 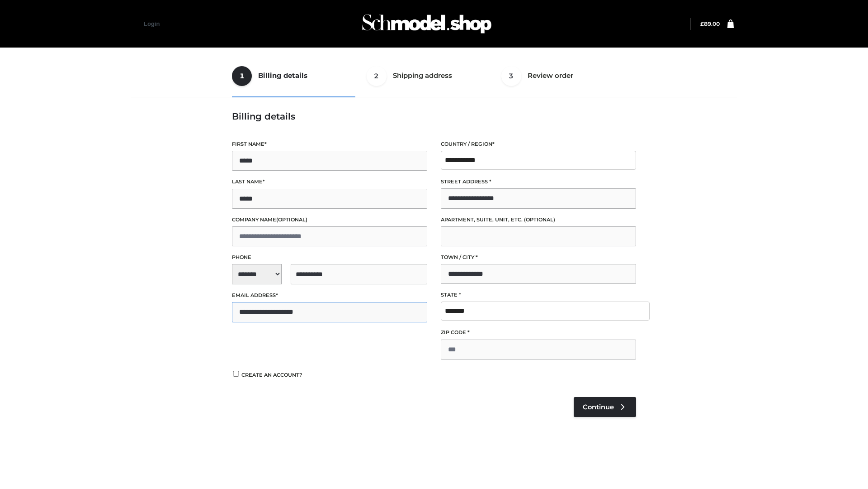 What do you see at coordinates (272, 375) in the screenshot?
I see `span: Create an account?` at bounding box center [272, 375].